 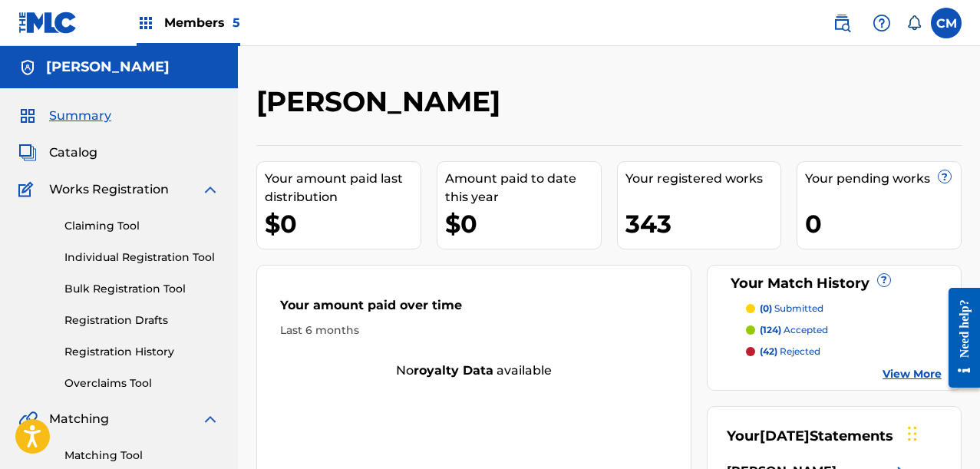 What do you see at coordinates (914, 23) in the screenshot?
I see `div: Notifications` at bounding box center [914, 23].